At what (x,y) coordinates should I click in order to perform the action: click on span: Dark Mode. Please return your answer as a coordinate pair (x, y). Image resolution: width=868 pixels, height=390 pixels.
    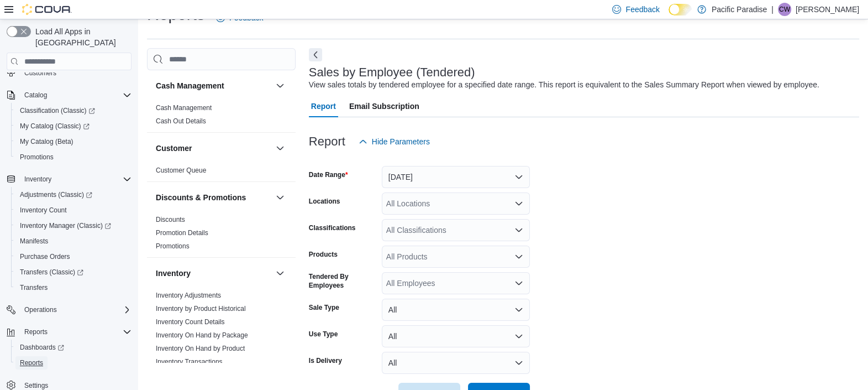
    Looking at the image, I should click on (669, 16).